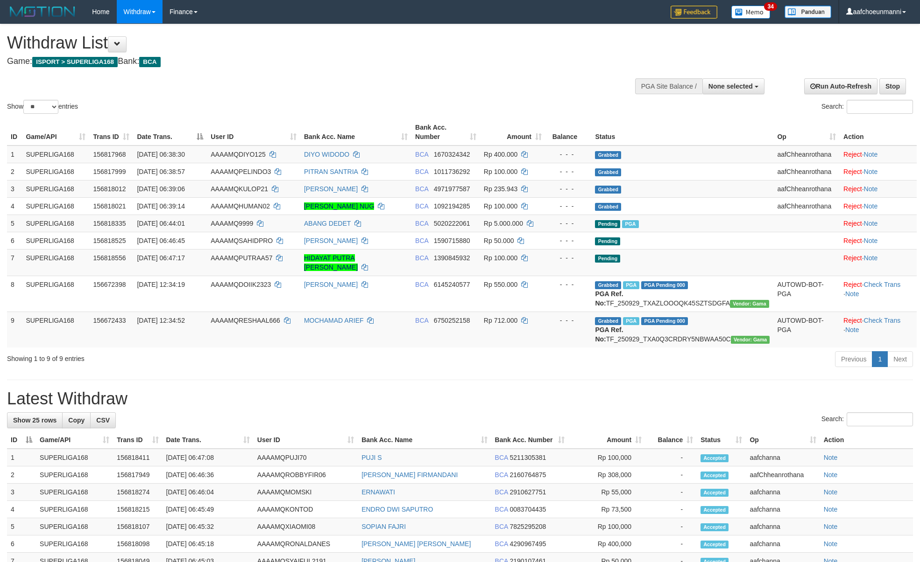 The height and width of the screenshot is (562, 920). I want to click on span: AAAAMQPELINDO3, so click(240, 172).